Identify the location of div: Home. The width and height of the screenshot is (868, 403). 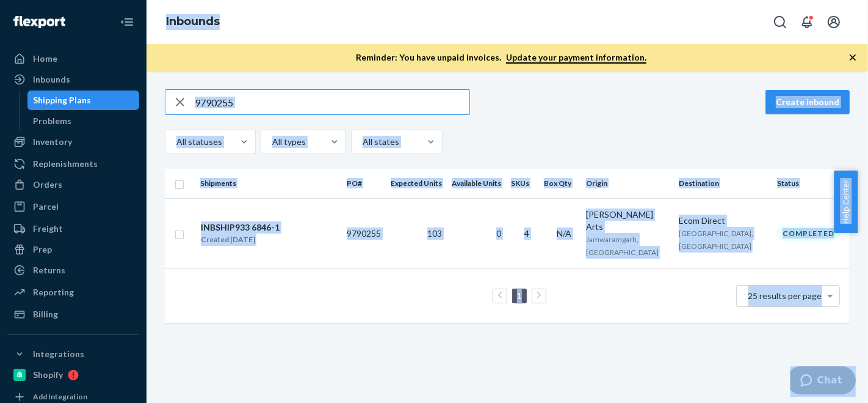
(45, 59).